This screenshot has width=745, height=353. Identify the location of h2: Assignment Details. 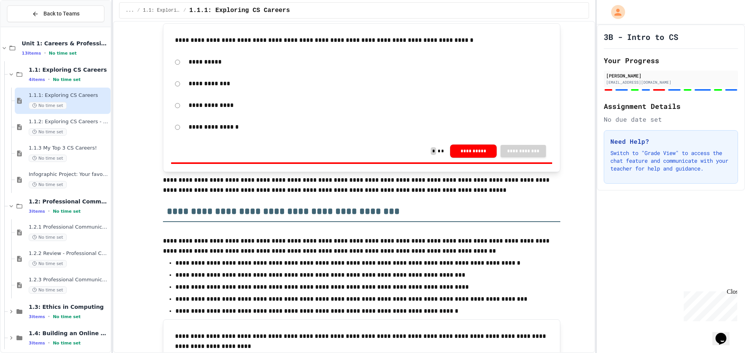
(670, 106).